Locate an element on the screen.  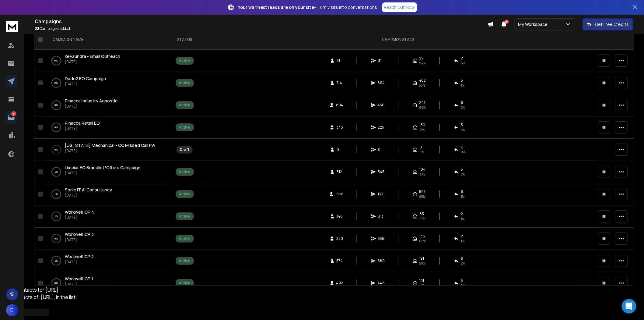
span: 83 is located at coordinates (421, 214).